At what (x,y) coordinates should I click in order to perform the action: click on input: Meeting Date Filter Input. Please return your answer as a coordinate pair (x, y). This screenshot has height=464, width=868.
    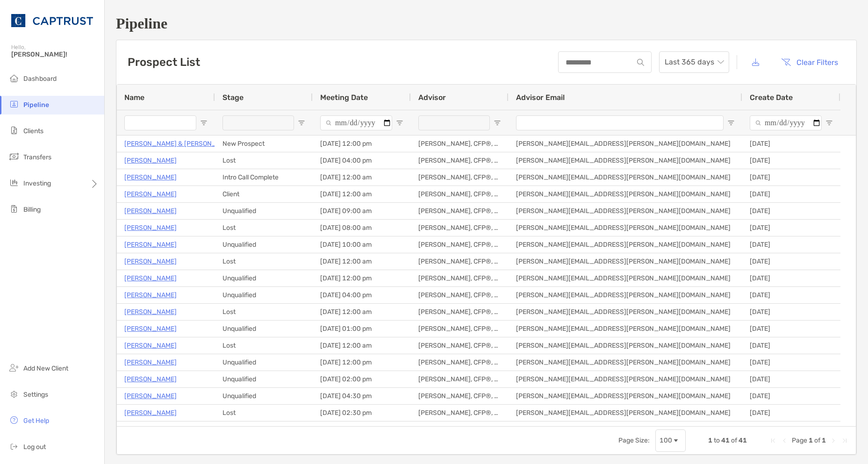
    Looking at the image, I should click on (356, 123).